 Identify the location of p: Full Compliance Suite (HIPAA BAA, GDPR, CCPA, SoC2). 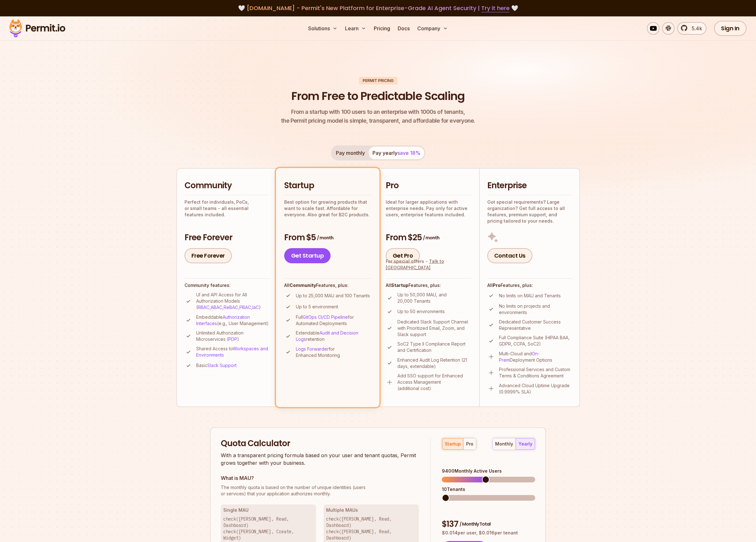
(535, 341).